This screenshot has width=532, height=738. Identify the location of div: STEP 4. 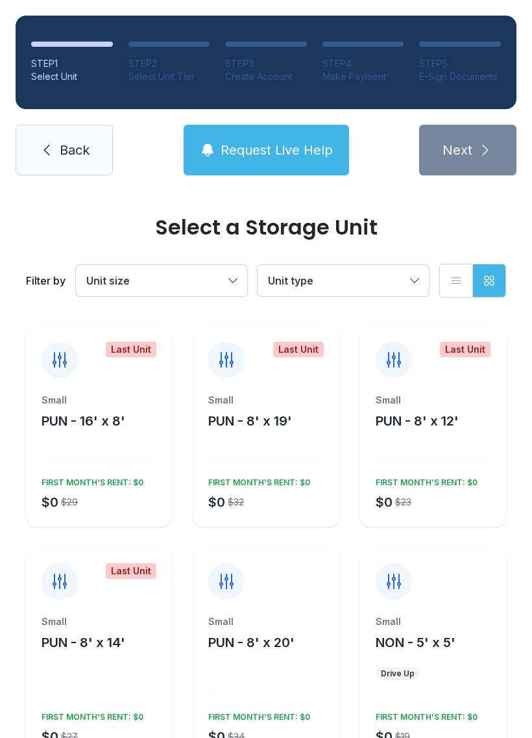
(364, 64).